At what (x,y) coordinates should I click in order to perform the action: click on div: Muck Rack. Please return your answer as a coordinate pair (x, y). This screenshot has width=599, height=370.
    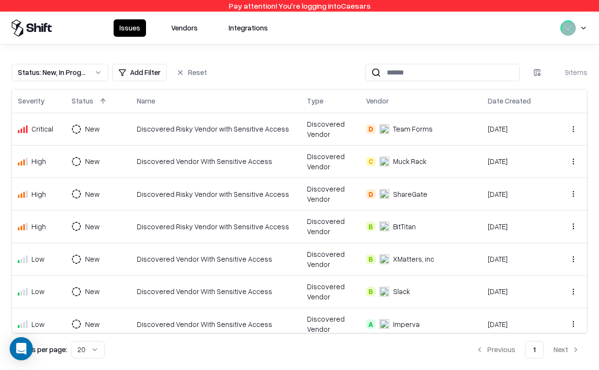
    Looking at the image, I should click on (409, 161).